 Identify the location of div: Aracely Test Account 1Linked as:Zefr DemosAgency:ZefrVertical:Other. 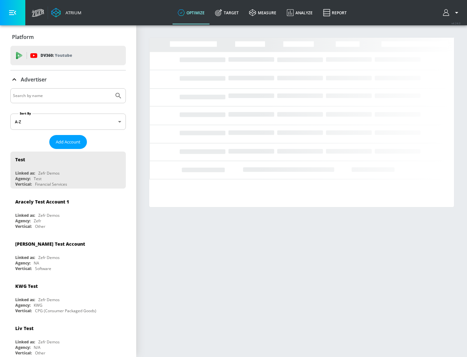
(68, 212).